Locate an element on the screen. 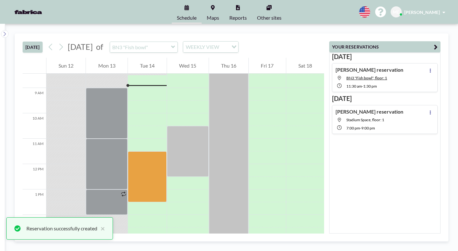 The width and height of the screenshot is (458, 251). img: organization-logo is located at coordinates (28, 12).